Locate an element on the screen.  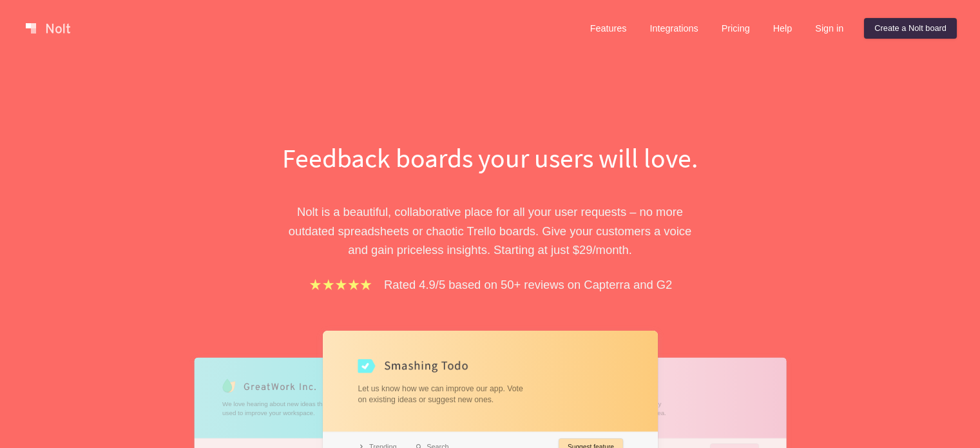
a: Integrations is located at coordinates (673, 29).